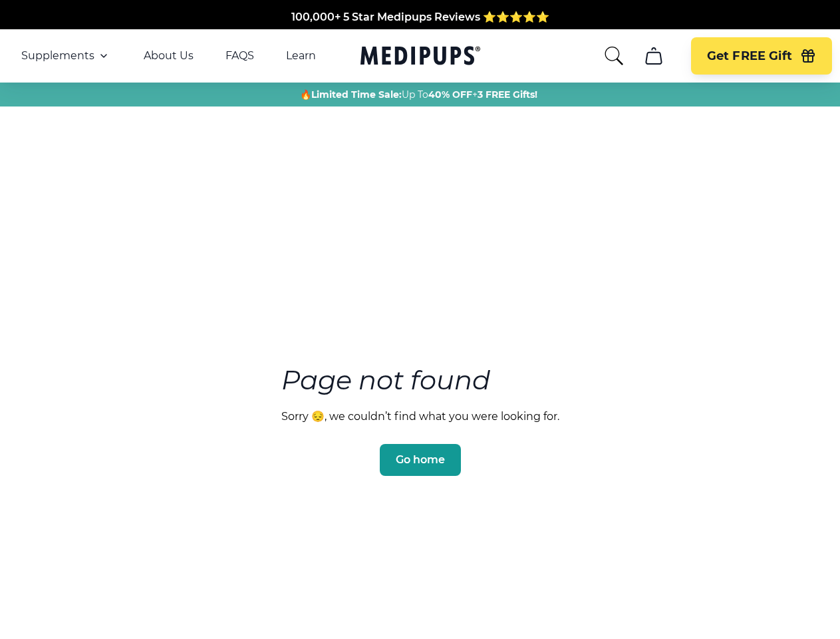 The width and height of the screenshot is (840, 639). I want to click on span: 🔥 Up To +, so click(419, 94).